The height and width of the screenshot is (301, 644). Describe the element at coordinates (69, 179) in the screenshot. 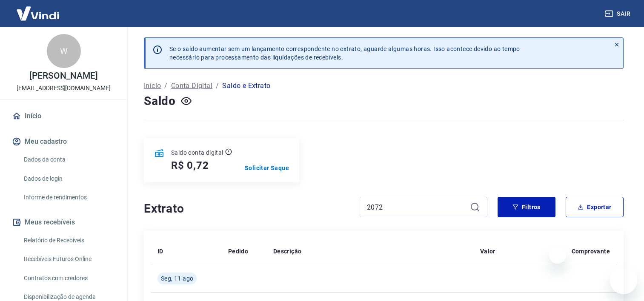

I see `a: Dados de login` at that location.